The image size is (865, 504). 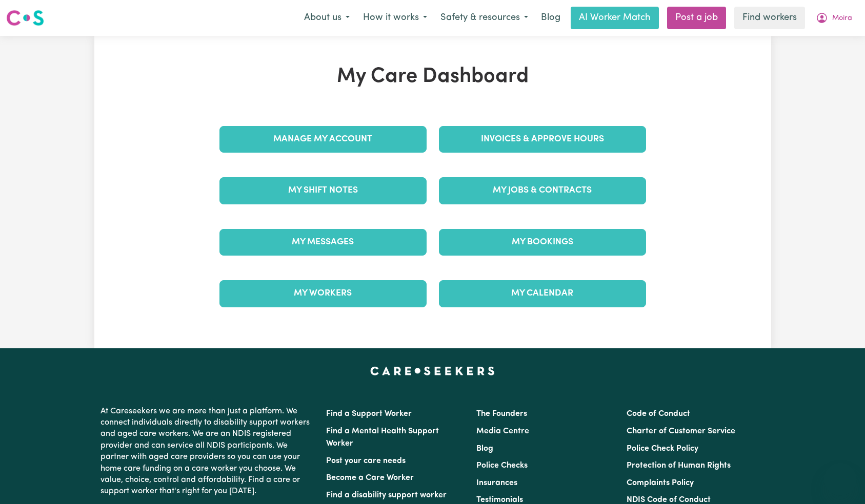 I want to click on a: Police Checks, so click(x=502, y=466).